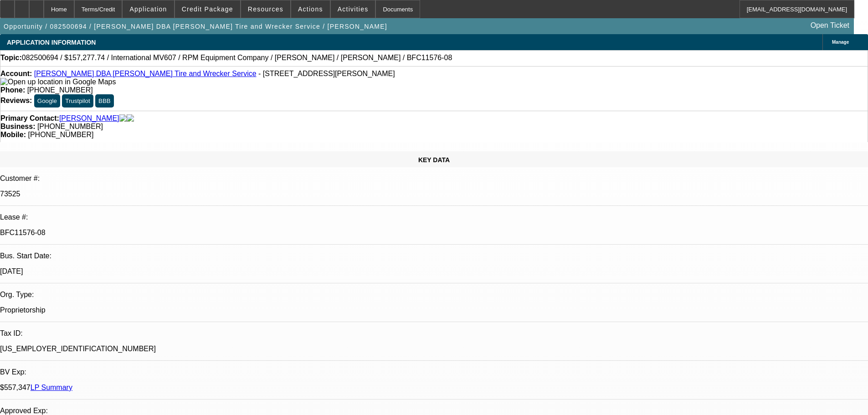  What do you see at coordinates (207, 9) in the screenshot?
I see `span: Credit Package` at bounding box center [207, 9].